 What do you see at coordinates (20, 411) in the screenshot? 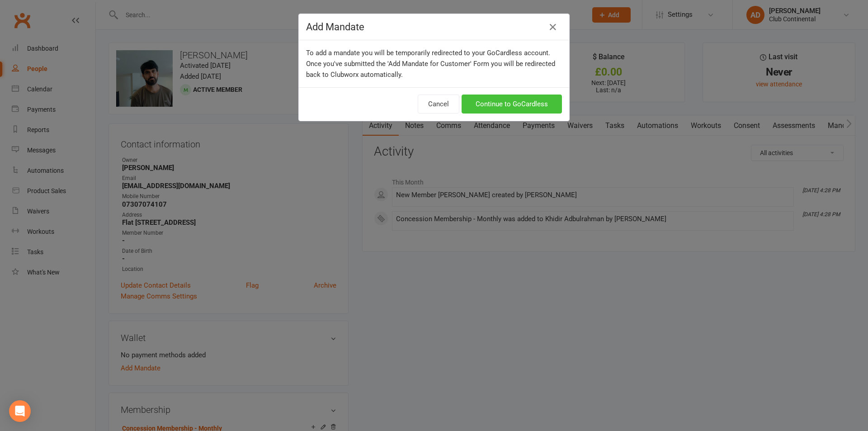
I see `div: Open Intercom Messenger` at bounding box center [20, 411].